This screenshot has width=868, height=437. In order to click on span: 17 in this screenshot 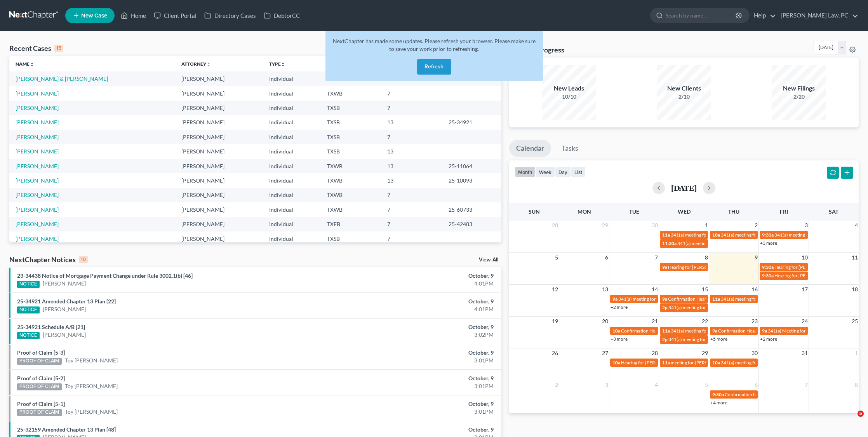, I will do `click(804, 289)`.